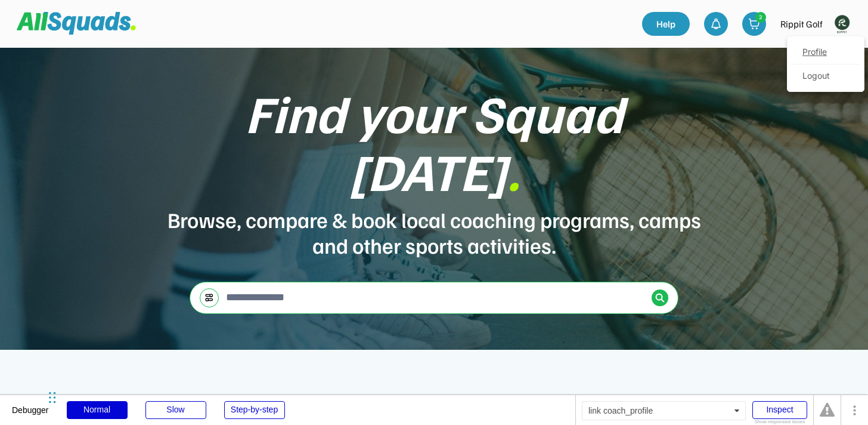 The image size is (868, 425). What do you see at coordinates (761, 16) in the screenshot?
I see `div: 2` at bounding box center [761, 16].